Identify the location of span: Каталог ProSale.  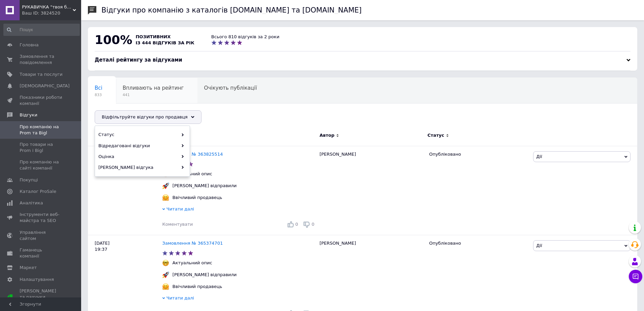
(38, 191).